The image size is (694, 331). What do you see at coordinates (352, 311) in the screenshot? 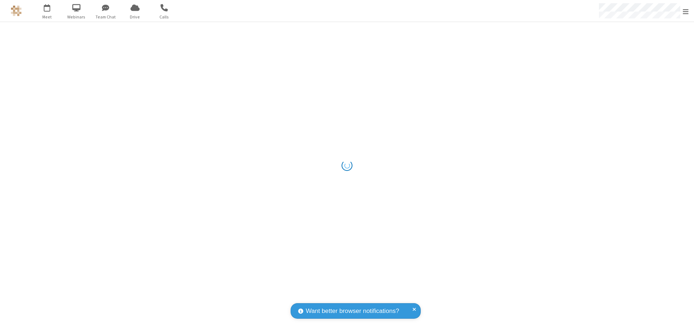
I see `span: Want better browser notifications?` at bounding box center [352, 311].